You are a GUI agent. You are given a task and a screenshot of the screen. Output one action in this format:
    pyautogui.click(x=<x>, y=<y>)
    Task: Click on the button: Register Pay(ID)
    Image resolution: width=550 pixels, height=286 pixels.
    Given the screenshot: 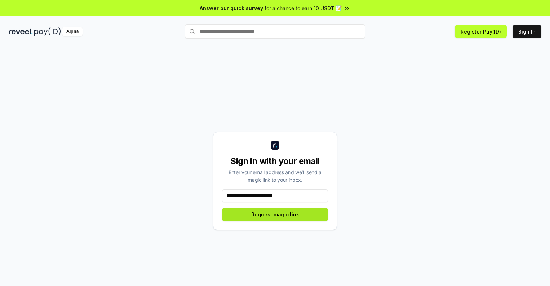 What is the action you would take?
    pyautogui.click(x=481, y=31)
    